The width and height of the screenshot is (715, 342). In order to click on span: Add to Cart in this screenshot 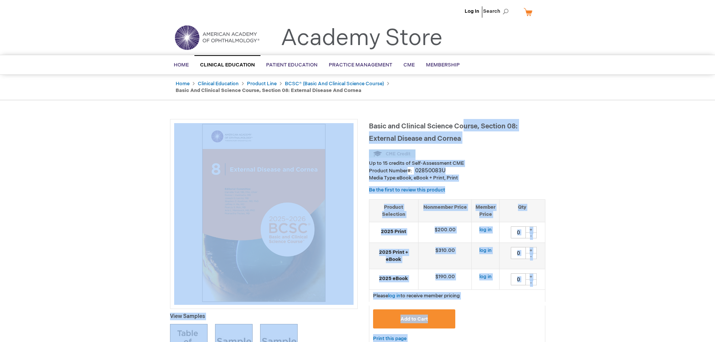, I will do `click(414, 319)`.